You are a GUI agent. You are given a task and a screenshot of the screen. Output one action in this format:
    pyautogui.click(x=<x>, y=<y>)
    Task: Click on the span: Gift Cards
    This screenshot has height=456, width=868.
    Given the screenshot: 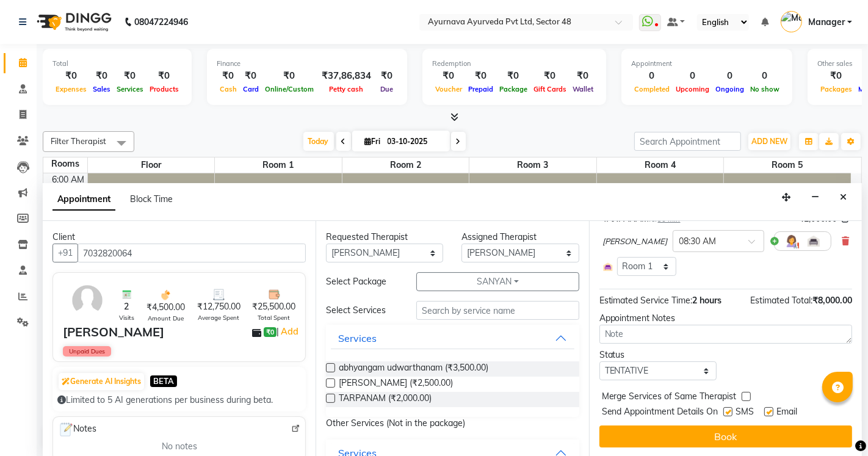 What is the action you would take?
    pyautogui.click(x=550, y=89)
    